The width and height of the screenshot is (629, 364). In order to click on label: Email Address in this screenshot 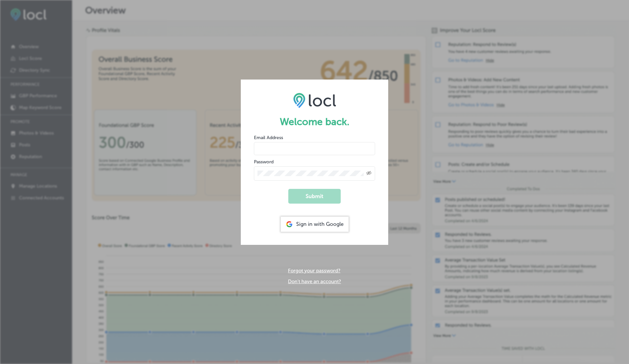, I will do `click(269, 138)`.